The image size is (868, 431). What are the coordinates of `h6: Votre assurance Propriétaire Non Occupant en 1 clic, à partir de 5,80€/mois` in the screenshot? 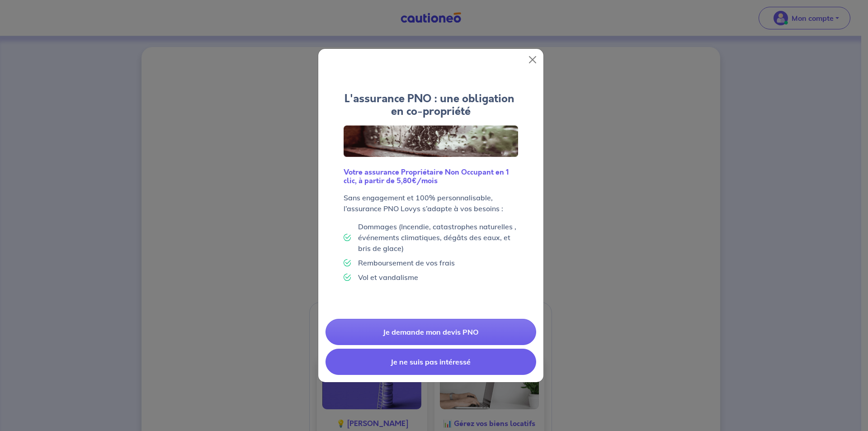 It's located at (431, 177).